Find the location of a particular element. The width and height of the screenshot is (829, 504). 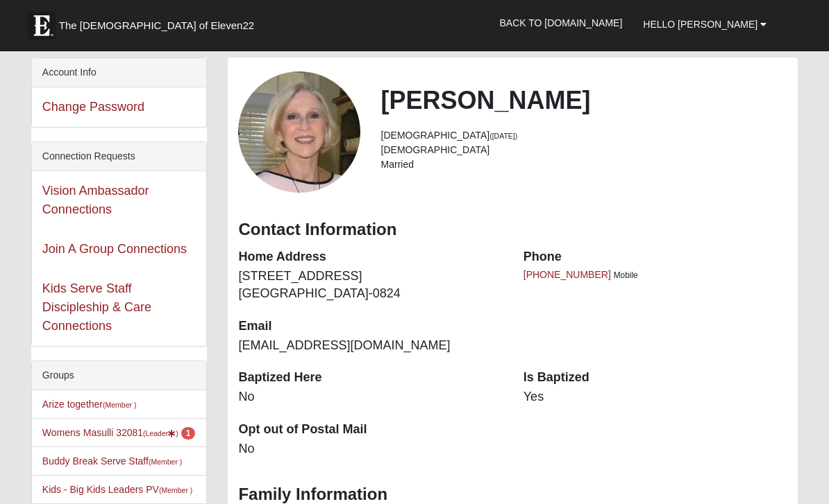

span: Mobile is located at coordinates (626, 275).